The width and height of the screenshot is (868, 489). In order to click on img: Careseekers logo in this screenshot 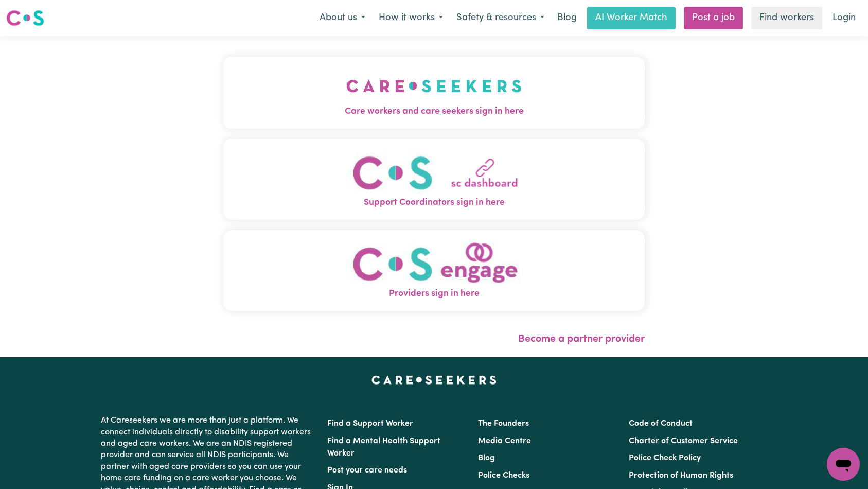, I will do `click(26, 18)`.